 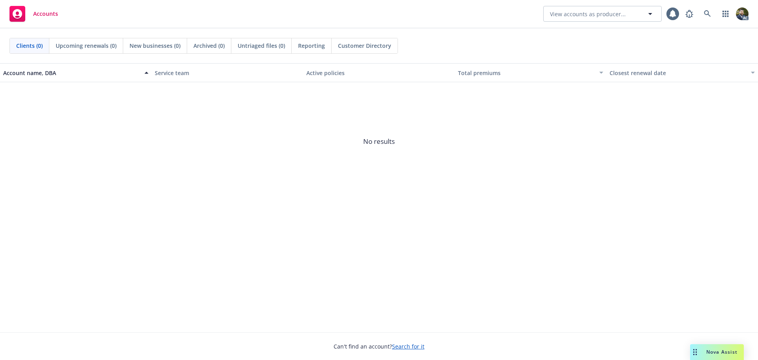 What do you see at coordinates (45, 14) in the screenshot?
I see `span: Accounts` at bounding box center [45, 14].